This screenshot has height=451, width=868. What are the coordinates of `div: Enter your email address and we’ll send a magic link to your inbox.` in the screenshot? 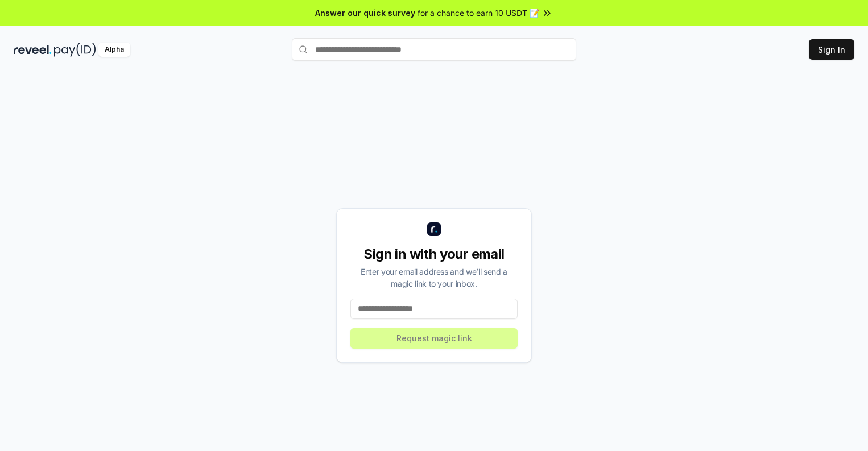 It's located at (434, 278).